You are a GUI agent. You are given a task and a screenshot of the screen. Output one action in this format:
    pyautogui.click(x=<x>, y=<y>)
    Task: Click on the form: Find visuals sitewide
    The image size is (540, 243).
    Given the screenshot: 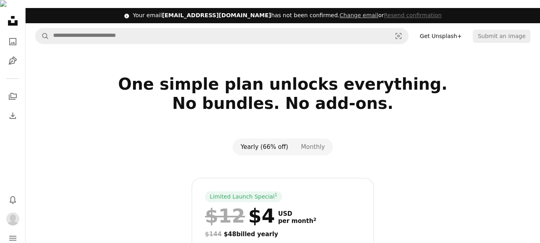 What is the action you would take?
    pyautogui.click(x=222, y=36)
    